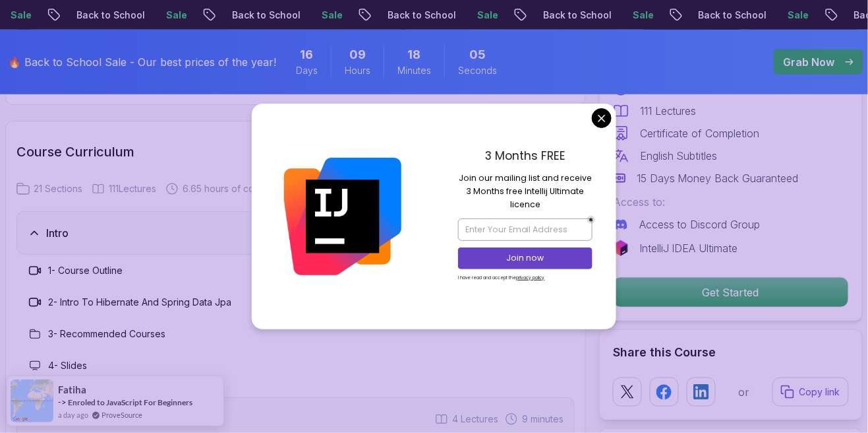 The height and width of the screenshot is (433, 868). I want to click on span: a day ago, so click(73, 414).